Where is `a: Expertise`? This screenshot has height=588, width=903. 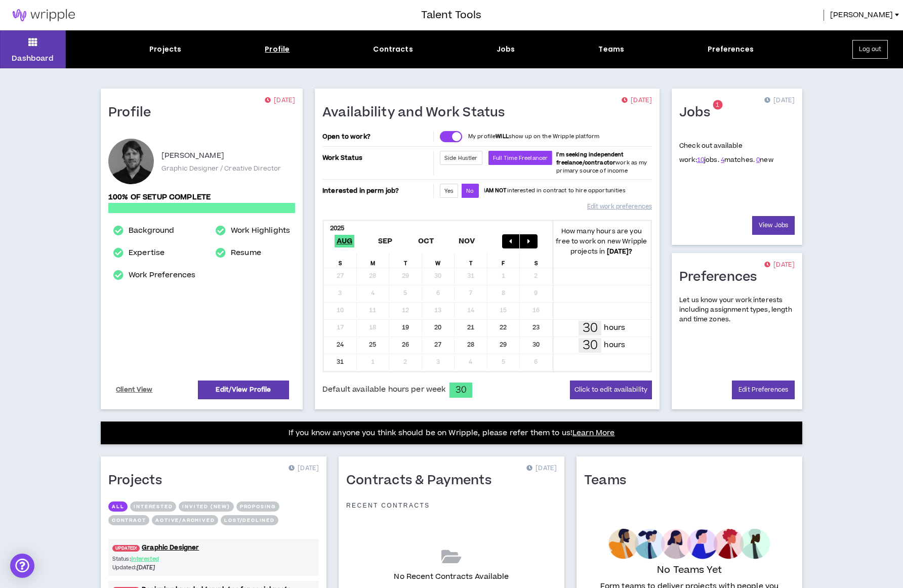
a: Expertise is located at coordinates (146, 253).